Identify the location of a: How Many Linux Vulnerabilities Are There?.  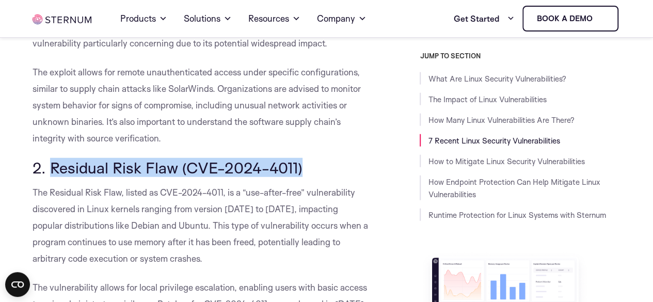
(500, 120).